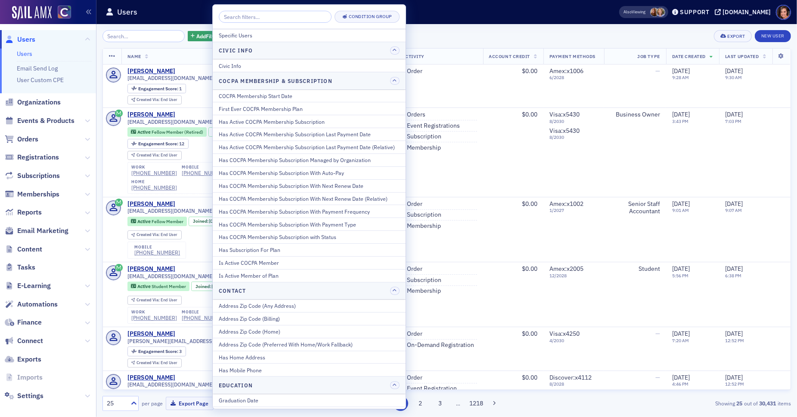 The height and width of the screenshot is (417, 797). I want to click on button: Has COCPA Membership Subscription With Payment Type, so click(309, 224).